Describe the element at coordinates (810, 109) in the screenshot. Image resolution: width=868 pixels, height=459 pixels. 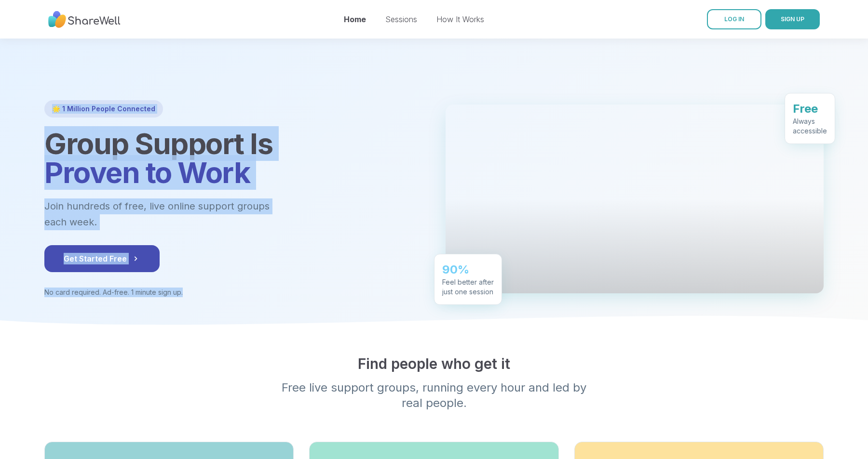
I see `div: Free` at that location.